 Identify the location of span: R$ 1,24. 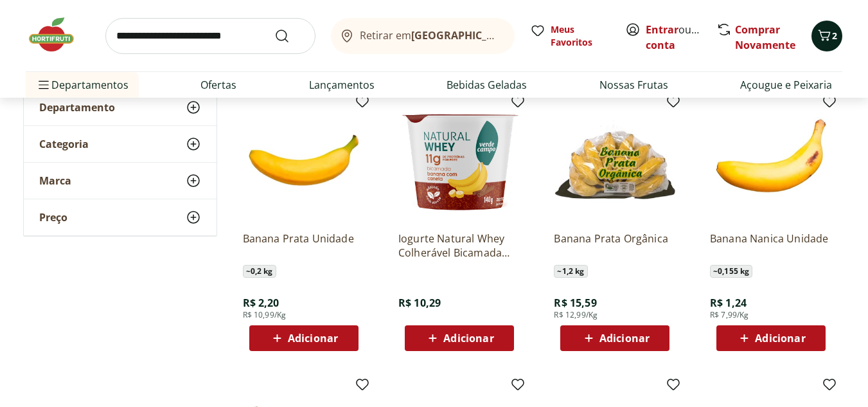
(728, 303).